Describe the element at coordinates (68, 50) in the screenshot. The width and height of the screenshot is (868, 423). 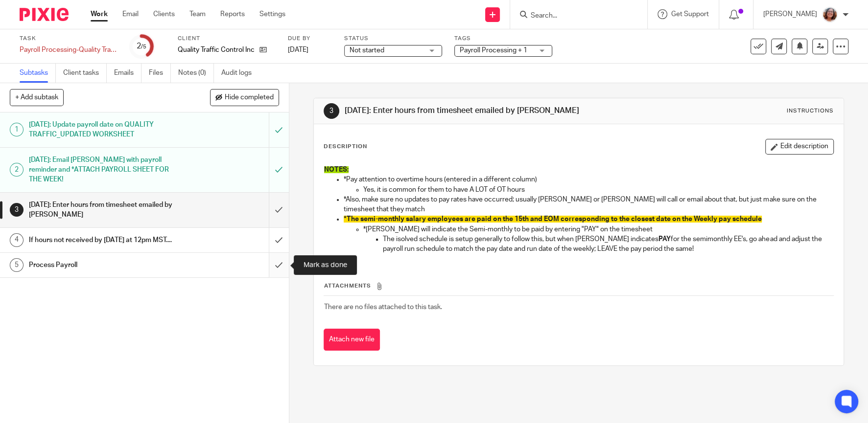
I see `div: Payroll Processing-Quality Traffic` at that location.